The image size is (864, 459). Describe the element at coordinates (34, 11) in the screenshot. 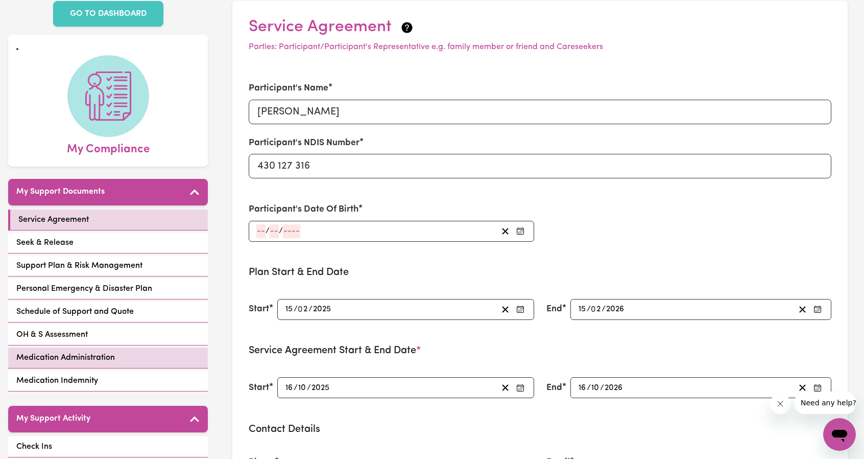

I see `span: Need any help?` at that location.